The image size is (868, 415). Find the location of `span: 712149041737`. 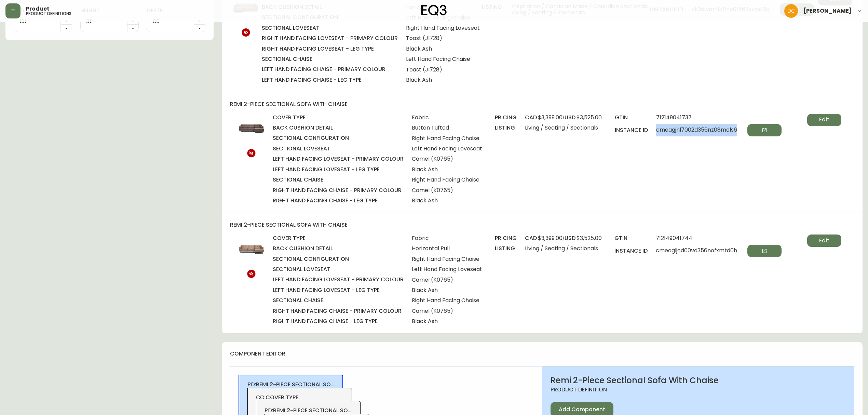

span: 712149041737 is located at coordinates (718, 118).